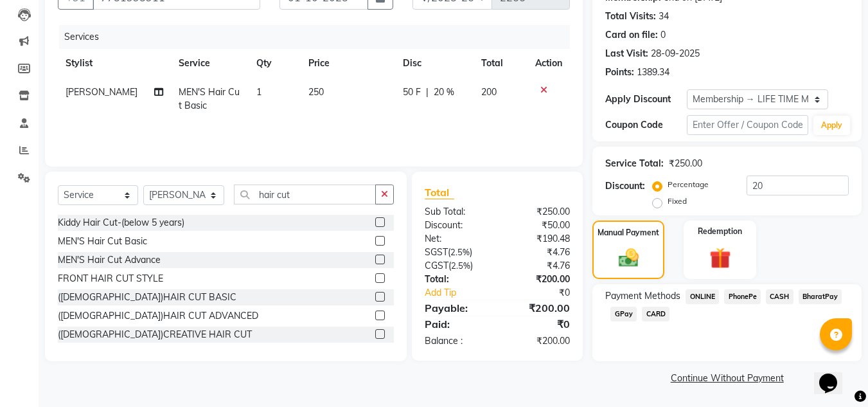  What do you see at coordinates (831, 125) in the screenshot?
I see `button: Apply` at bounding box center [831, 125].